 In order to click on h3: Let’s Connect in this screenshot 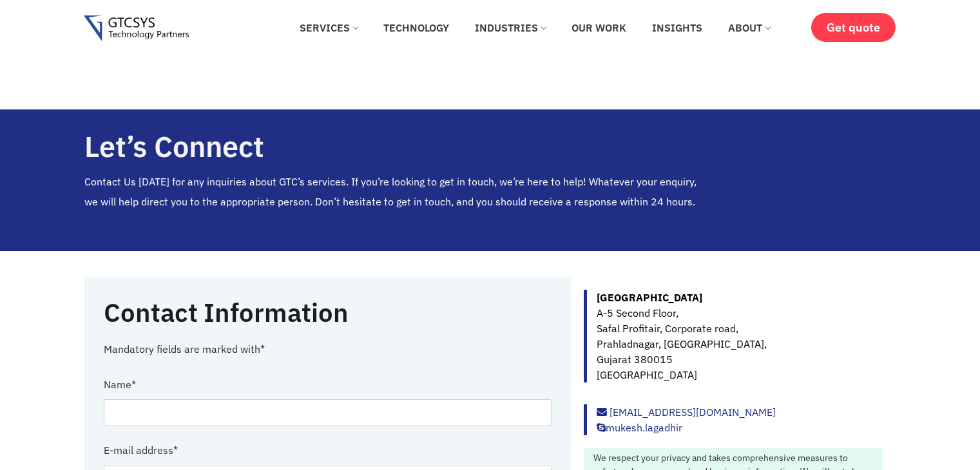, I will do `click(398, 147)`.